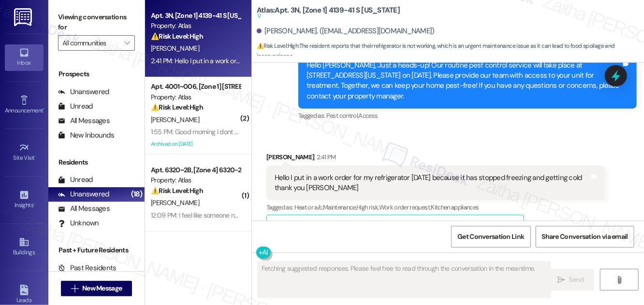  What do you see at coordinates (79, 223) in the screenshot?
I see `div: Unknown` at bounding box center [79, 223].